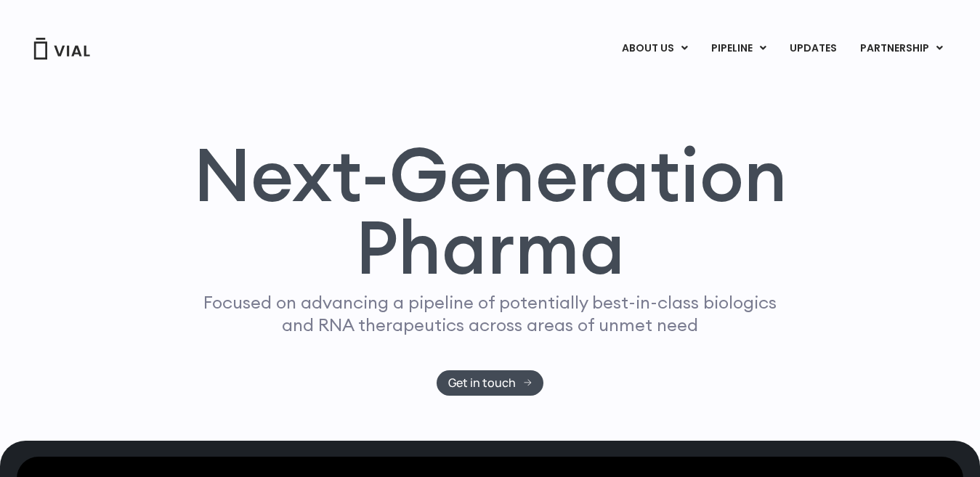 This screenshot has width=980, height=477. I want to click on a: PIPELINEMenu Toggle, so click(738, 49).